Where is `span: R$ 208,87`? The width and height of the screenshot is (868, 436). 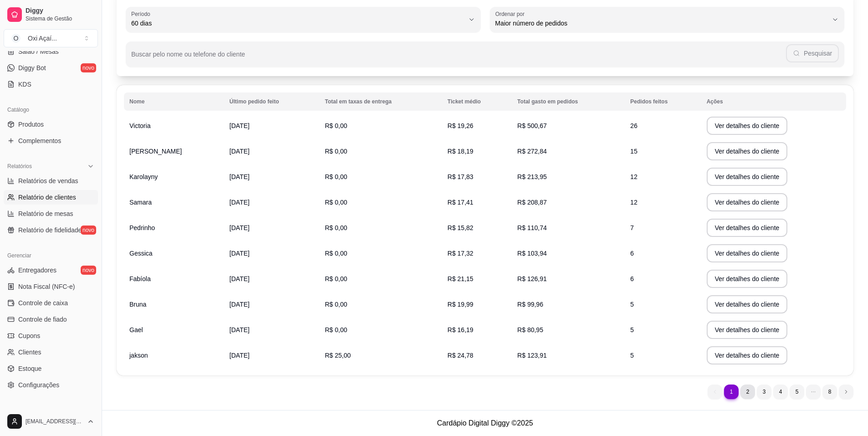
span: R$ 208,87 is located at coordinates (532, 203).